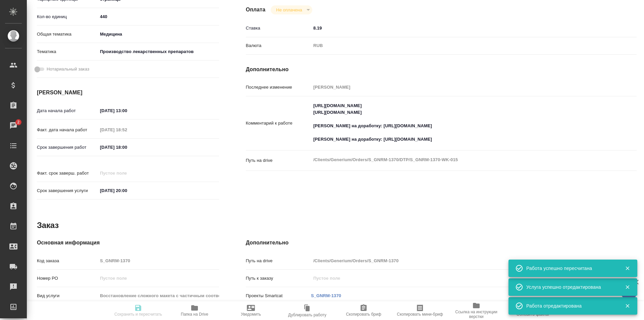 This screenshot has height=320, width=644. What do you see at coordinates (533, 311) in the screenshot?
I see `button: Обновить файлы` at bounding box center [533, 311].